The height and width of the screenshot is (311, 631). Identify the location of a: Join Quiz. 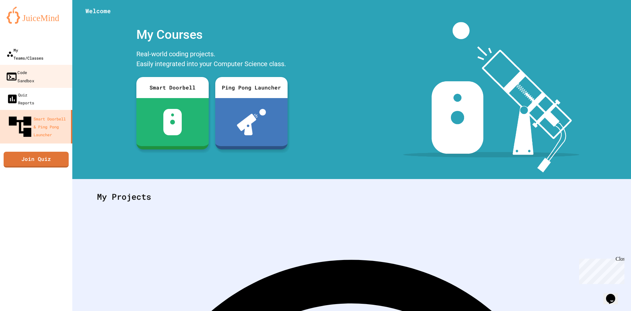
(36, 159).